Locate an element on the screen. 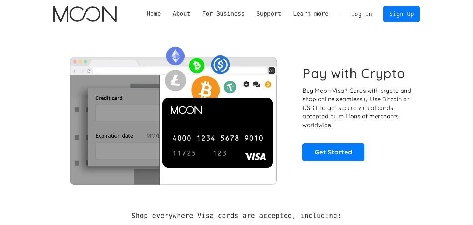  h2: Shop everywhere Visa cards are accepted, including: is located at coordinates (236, 215).